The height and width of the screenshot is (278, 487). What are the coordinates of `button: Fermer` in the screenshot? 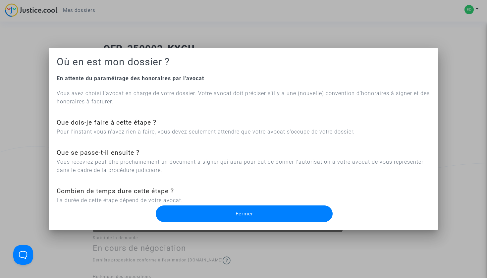 It's located at (244, 214).